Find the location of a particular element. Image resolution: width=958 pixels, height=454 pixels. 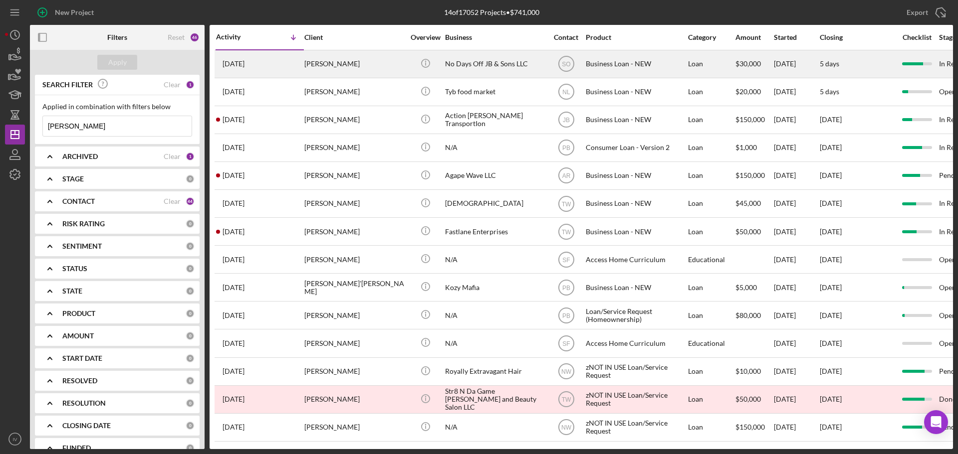

div: Kozy Mafia is located at coordinates (495, 287).